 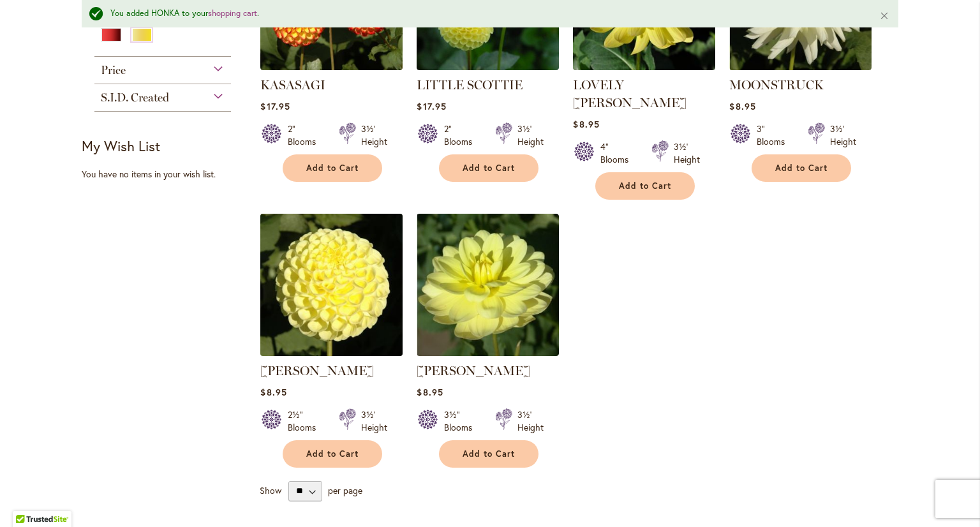 I want to click on div: You added HONKA to your ., so click(x=485, y=13).